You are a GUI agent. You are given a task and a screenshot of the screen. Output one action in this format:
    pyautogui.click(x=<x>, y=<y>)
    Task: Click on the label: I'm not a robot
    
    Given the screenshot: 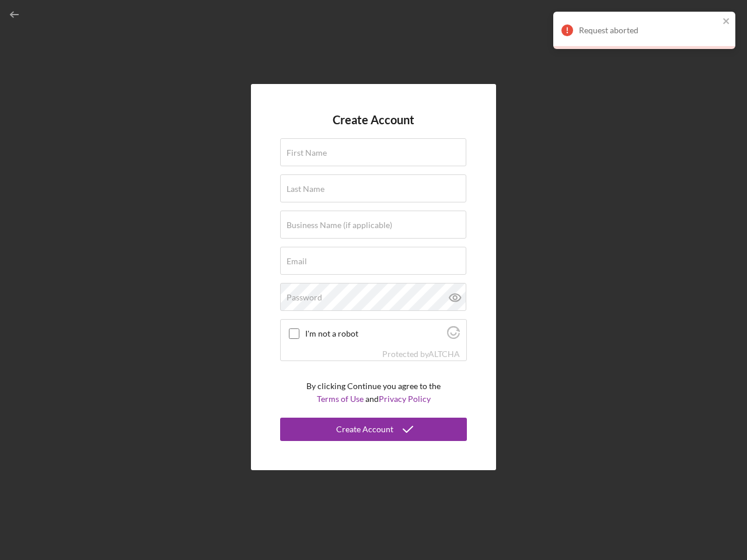 What is the action you would take?
    pyautogui.click(x=374, y=334)
    